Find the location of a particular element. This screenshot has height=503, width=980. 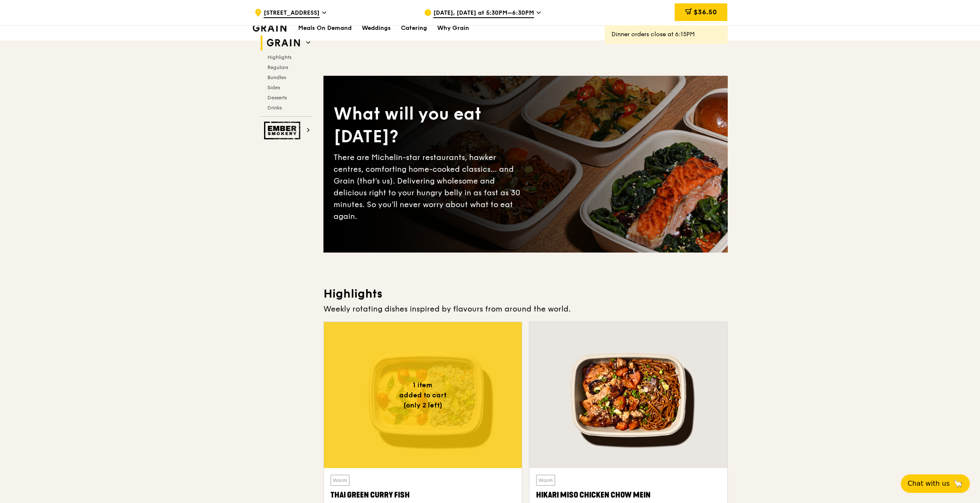

div: Weddings is located at coordinates (376, 28).